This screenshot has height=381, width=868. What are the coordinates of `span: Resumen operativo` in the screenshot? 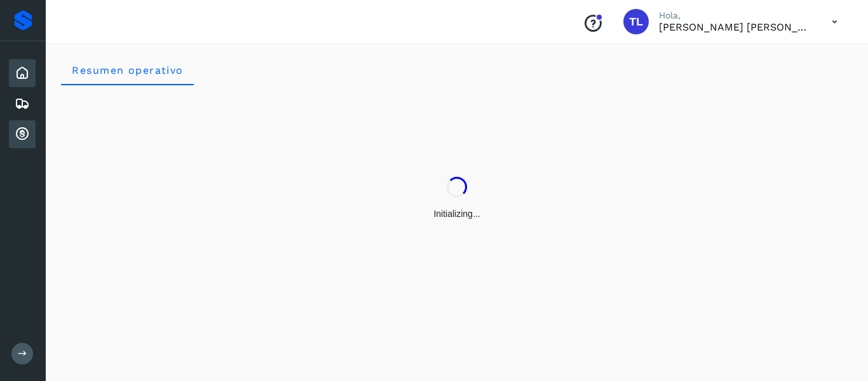 It's located at (127, 70).